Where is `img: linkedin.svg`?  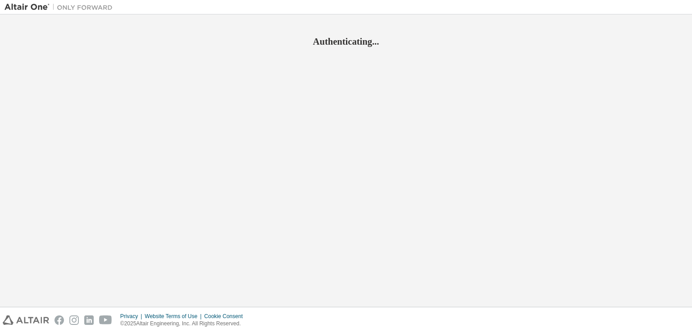
img: linkedin.svg is located at coordinates (89, 320).